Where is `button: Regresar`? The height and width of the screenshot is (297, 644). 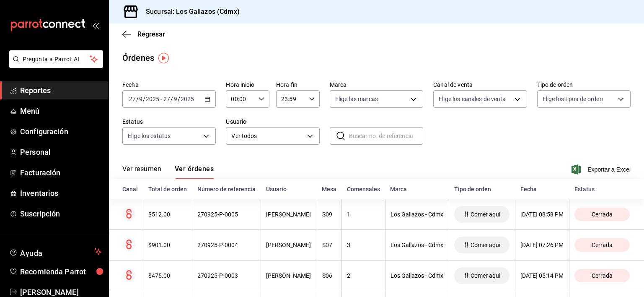
button: Regresar is located at coordinates (144, 34).